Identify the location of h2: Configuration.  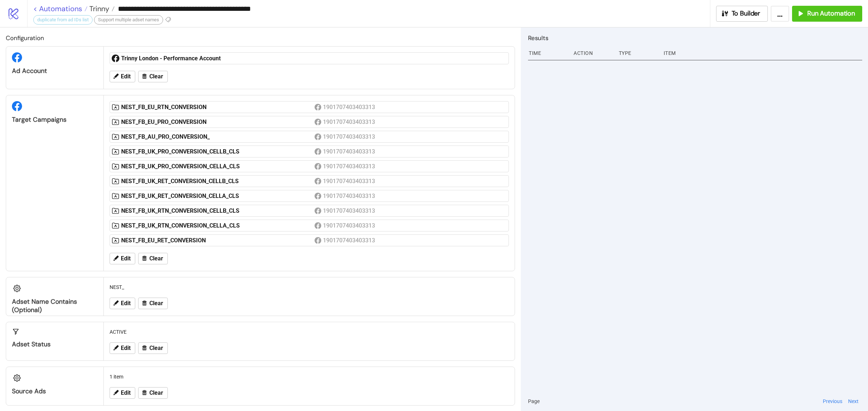
(260, 38).